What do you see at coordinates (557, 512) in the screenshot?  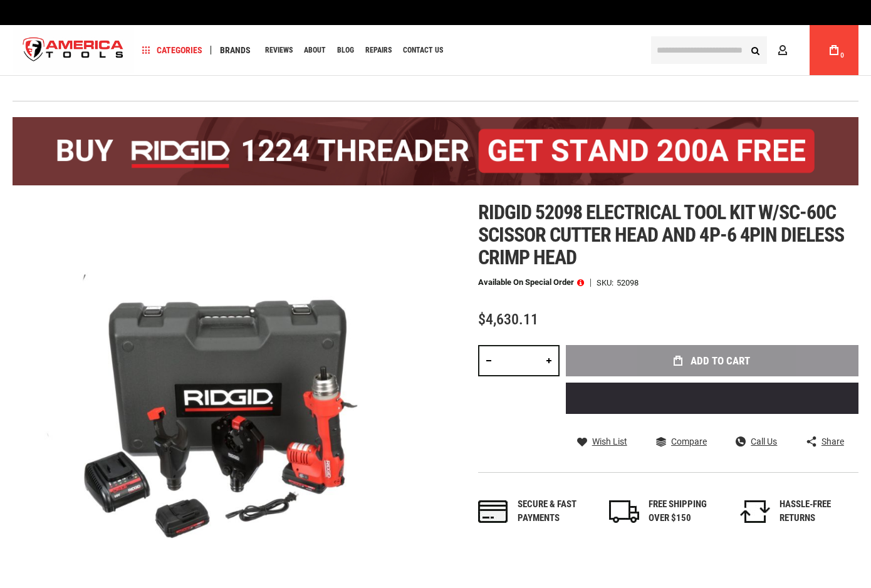 I see `div: Secure & fast payments` at bounding box center [557, 512].